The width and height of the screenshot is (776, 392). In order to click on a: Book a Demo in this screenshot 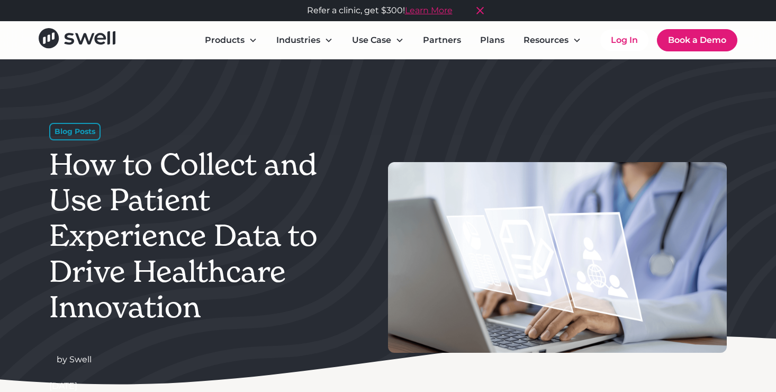, I will do `click(697, 40)`.